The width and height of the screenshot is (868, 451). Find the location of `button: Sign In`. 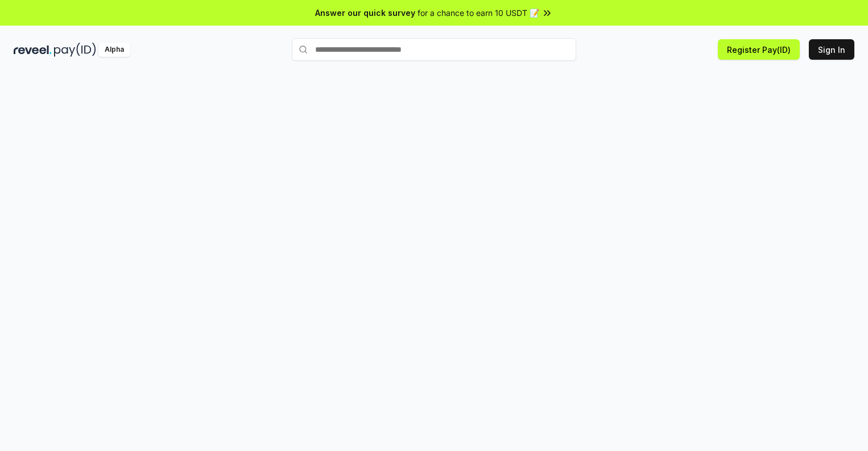

button: Sign In is located at coordinates (832, 49).